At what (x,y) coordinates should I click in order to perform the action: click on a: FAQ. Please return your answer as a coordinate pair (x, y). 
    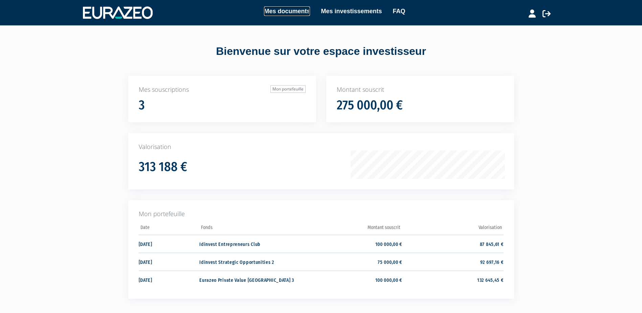
    Looking at the image, I should click on (399, 11).